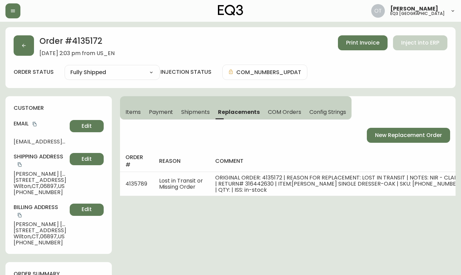 The image size is (461, 275). Describe the element at coordinates (238, 112) in the screenshot. I see `span: Replacements` at that location.